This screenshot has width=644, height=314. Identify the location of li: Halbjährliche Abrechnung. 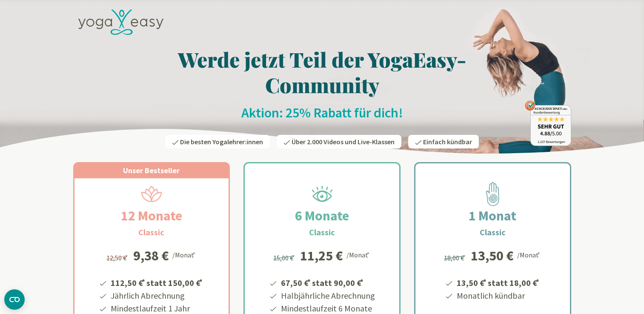
(327, 296).